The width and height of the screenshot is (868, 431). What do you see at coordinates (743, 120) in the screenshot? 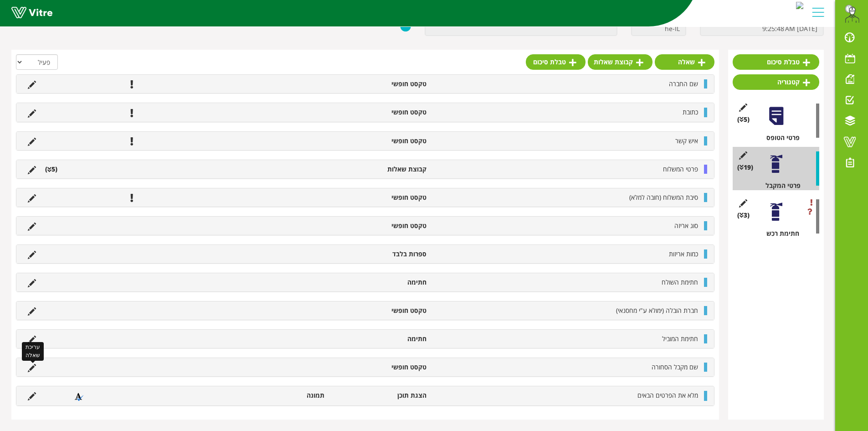
I see `span: (5 )` at bounding box center [743, 120].